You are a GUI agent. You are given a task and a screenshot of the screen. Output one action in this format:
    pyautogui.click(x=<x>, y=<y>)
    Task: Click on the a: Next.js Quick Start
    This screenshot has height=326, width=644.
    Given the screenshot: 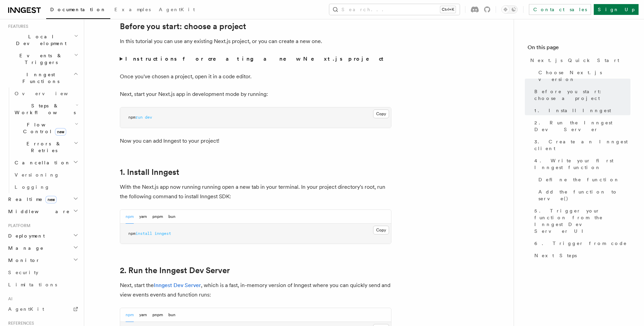 What is the action you would take?
    pyautogui.click(x=578, y=60)
    